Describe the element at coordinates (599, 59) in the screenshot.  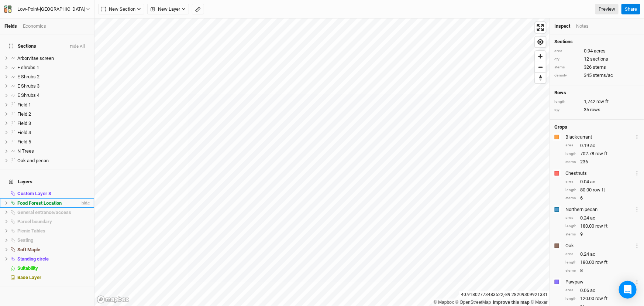
I see `span: sections` at that location.